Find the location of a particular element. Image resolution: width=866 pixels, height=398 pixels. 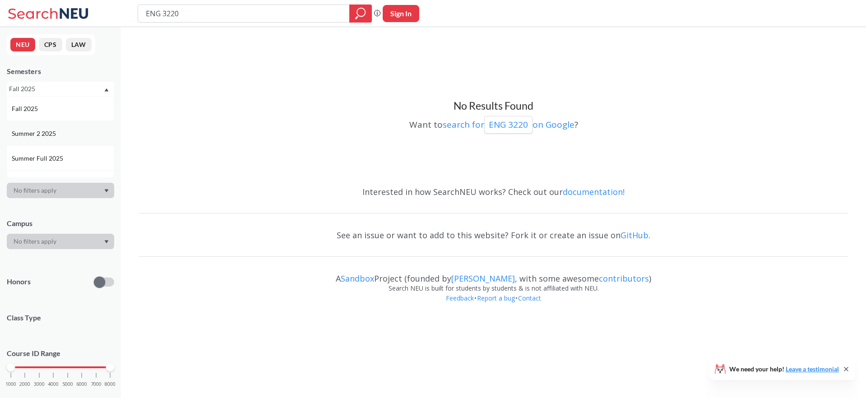

span: 7000 is located at coordinates (96, 384).